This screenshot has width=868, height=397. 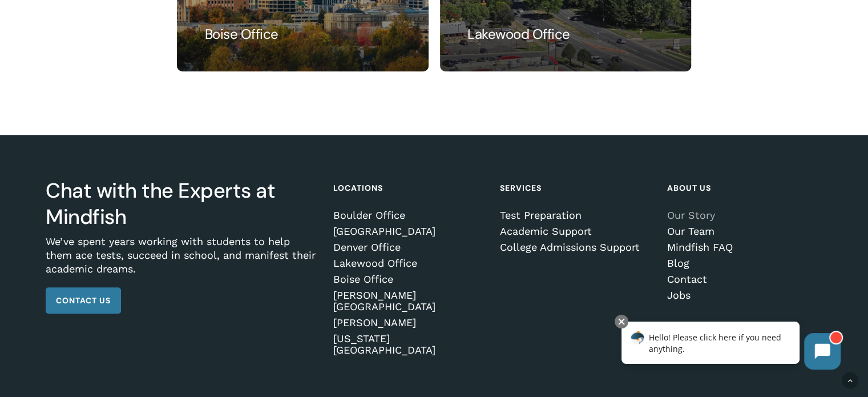 I want to click on a: Blog, so click(x=742, y=263).